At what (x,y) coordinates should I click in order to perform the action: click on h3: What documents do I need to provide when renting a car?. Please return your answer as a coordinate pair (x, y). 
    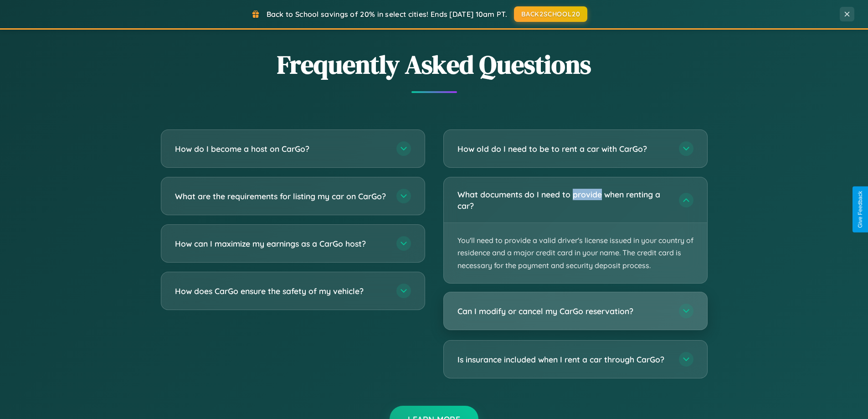
    Looking at the image, I should click on (564, 200).